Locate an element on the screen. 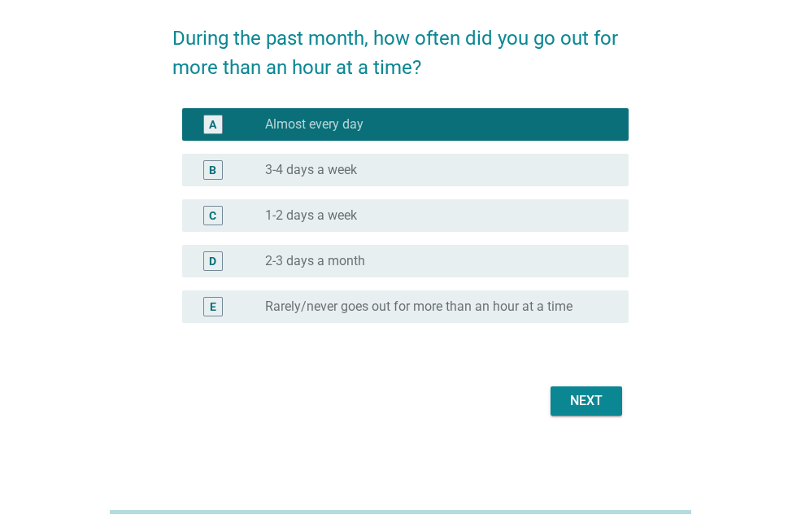  h2: During the past month, how often did you go out for more than an hour at a time? is located at coordinates (400, 45).